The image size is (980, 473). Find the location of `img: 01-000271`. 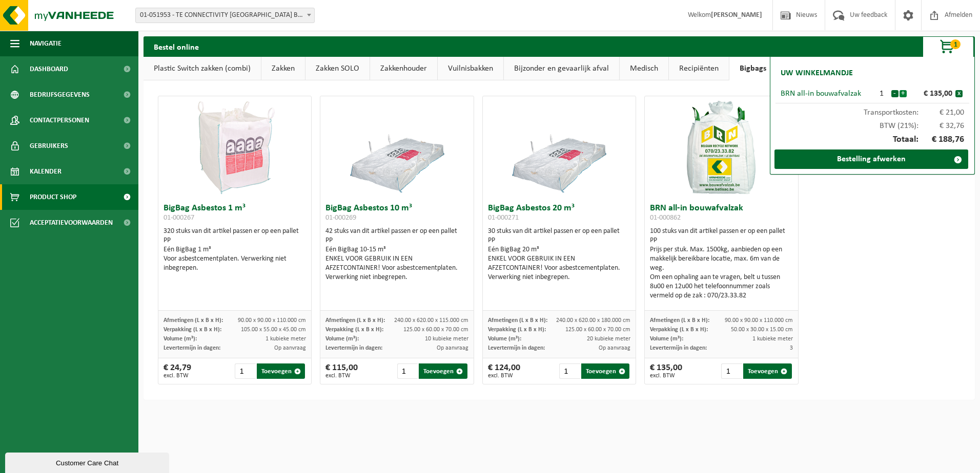

img: 01-000271 is located at coordinates (559, 147).